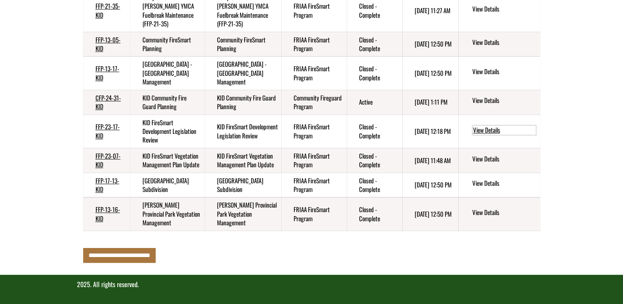 The height and width of the screenshot is (304, 623). Describe the element at coordinates (108, 160) in the screenshot. I see `a: FFP-23-07-KID` at that location.